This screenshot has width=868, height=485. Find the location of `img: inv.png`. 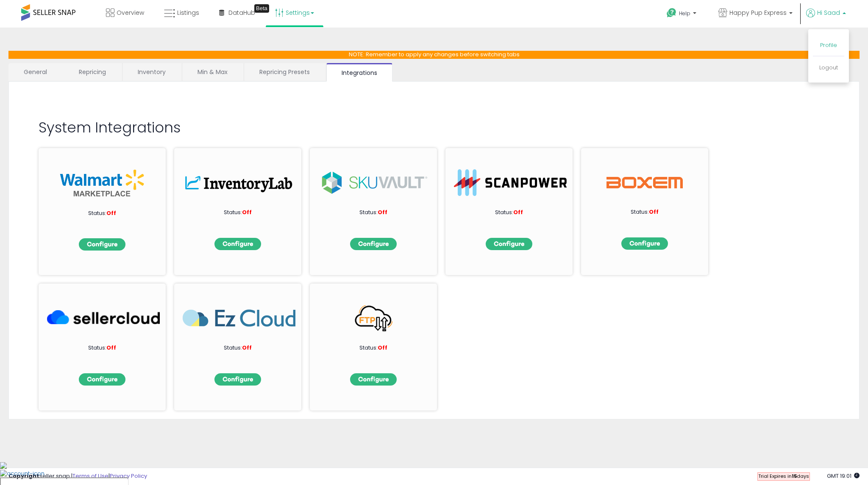

img: inv.png is located at coordinates (239, 183).